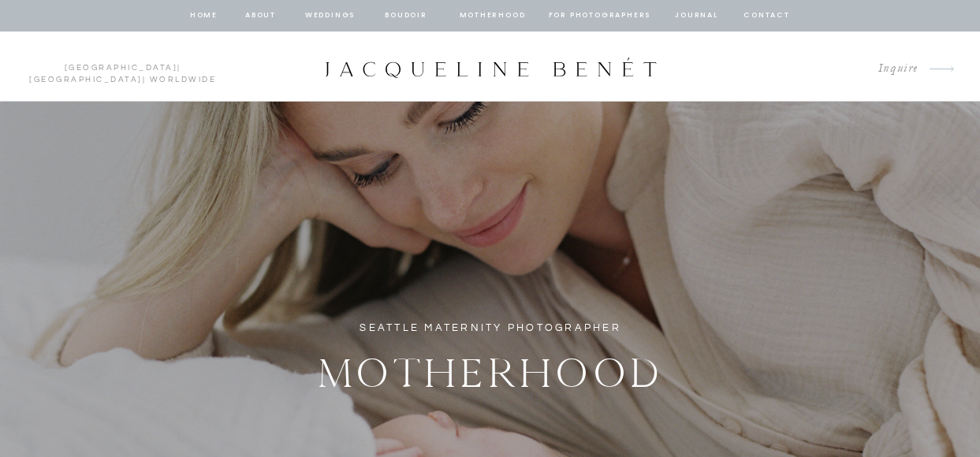  I want to click on nav: Motherhood, so click(492, 16).